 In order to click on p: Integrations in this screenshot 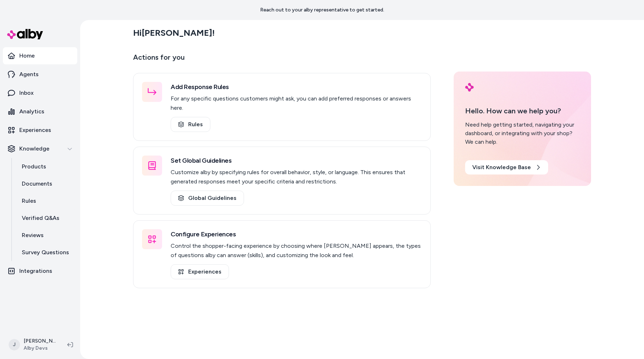, I will do `click(36, 271)`.